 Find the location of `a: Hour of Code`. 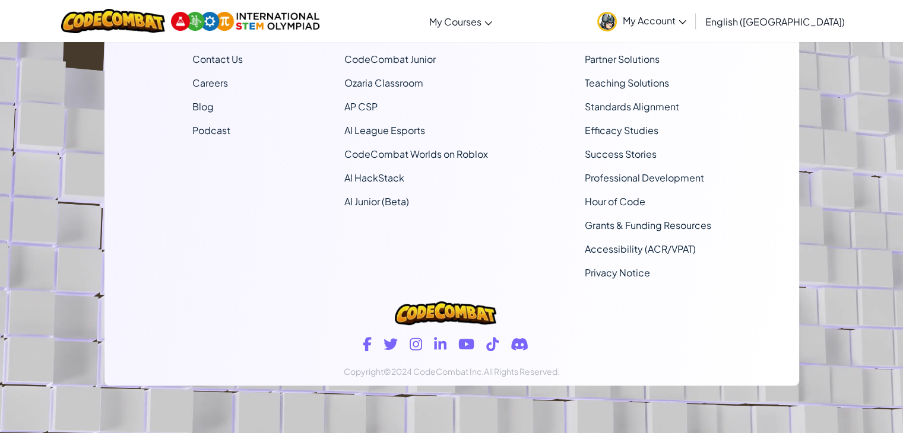

a: Hour of Code is located at coordinates (615, 201).